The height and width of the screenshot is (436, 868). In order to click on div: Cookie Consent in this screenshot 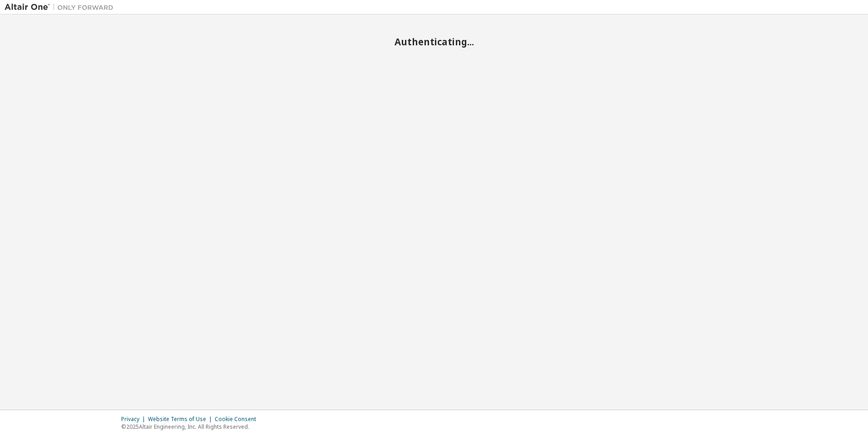, I will do `click(238, 419)`.